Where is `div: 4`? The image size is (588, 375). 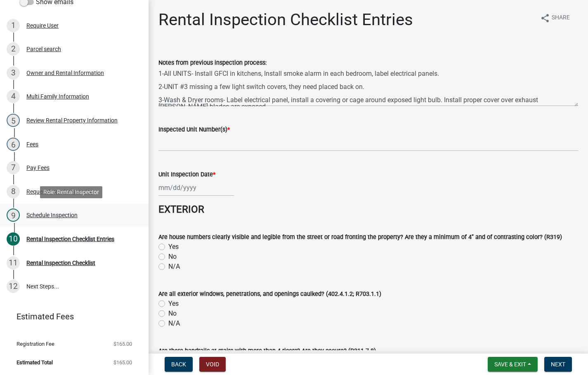 div: 4 is located at coordinates (13, 97).